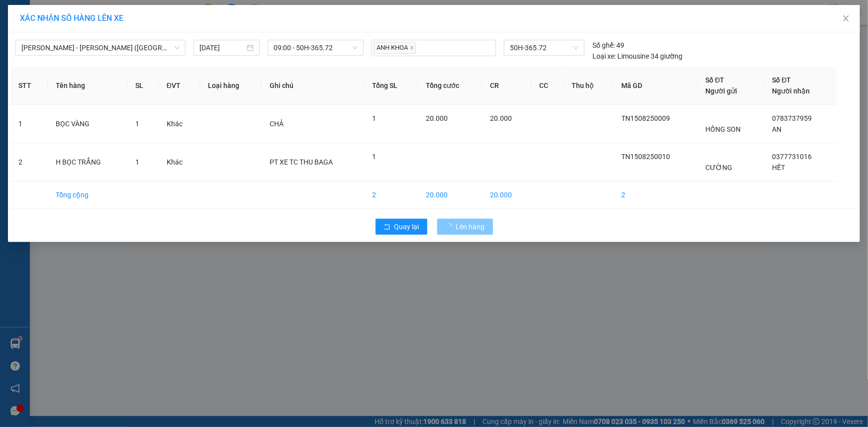  What do you see at coordinates (276, 124) in the screenshot?
I see `span: CHẢ` at bounding box center [276, 124].